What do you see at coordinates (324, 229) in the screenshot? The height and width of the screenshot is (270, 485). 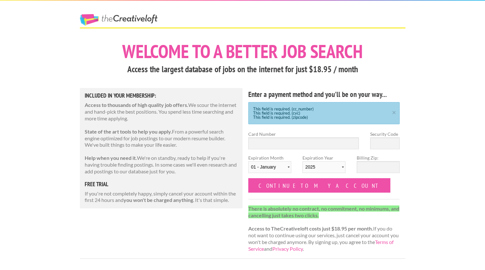 I see `p: If you do not want to continue using our services, just cancel your account you won't be charged ...` at bounding box center [324, 229].